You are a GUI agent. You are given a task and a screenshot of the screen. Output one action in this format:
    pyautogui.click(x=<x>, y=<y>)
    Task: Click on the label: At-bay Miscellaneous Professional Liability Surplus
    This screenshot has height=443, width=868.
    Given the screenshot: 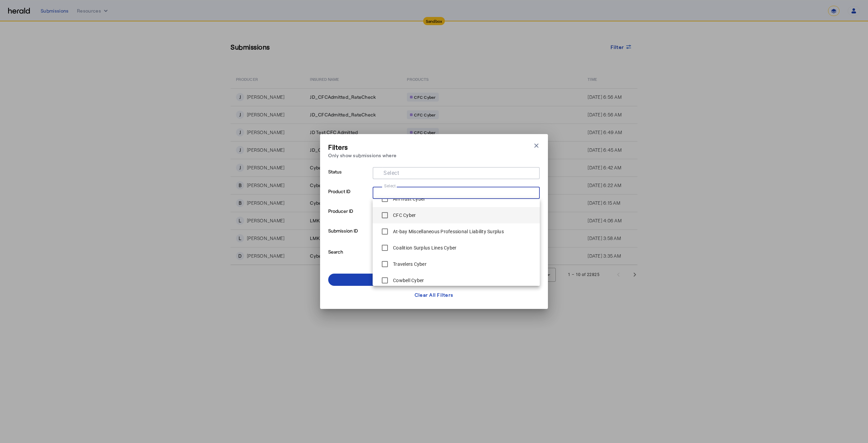 What is the action you would take?
    pyautogui.click(x=448, y=231)
    